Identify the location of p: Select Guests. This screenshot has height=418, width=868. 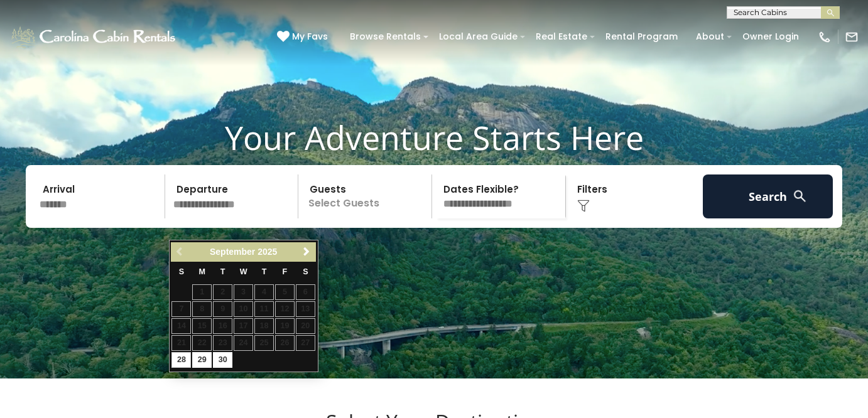
(367, 197).